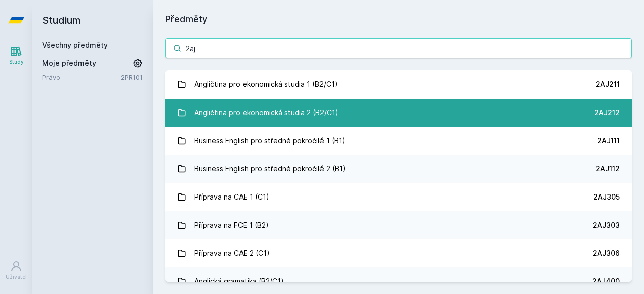 This screenshot has width=644, height=294. Describe the element at coordinates (399, 254) in the screenshot. I see `a: Příprava na CAE 2 (C1) 2AJ306` at that location.